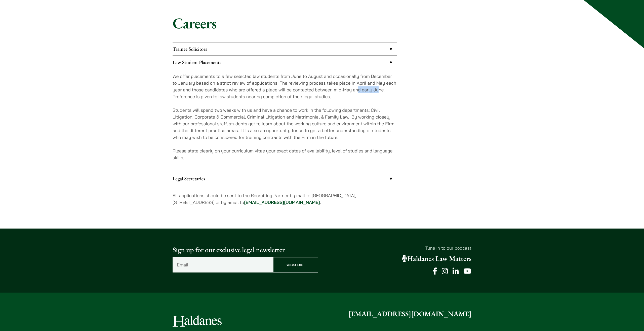  Describe the element at coordinates (285, 49) in the screenshot. I see `a: Trainee Solicitors` at that location.